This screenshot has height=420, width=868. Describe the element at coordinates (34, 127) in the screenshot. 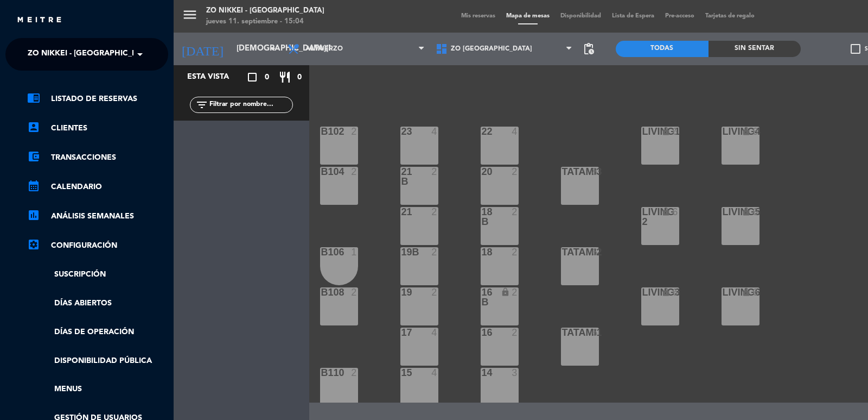

I see `i: account_box` at that location.